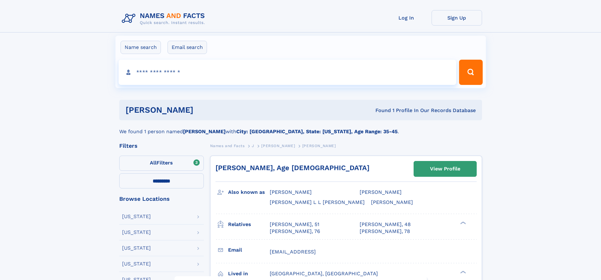 This screenshot has height=280, width=601. What do you see at coordinates (301, 128) in the screenshot?
I see `div: We found 1 person named with .` at bounding box center [301, 128].